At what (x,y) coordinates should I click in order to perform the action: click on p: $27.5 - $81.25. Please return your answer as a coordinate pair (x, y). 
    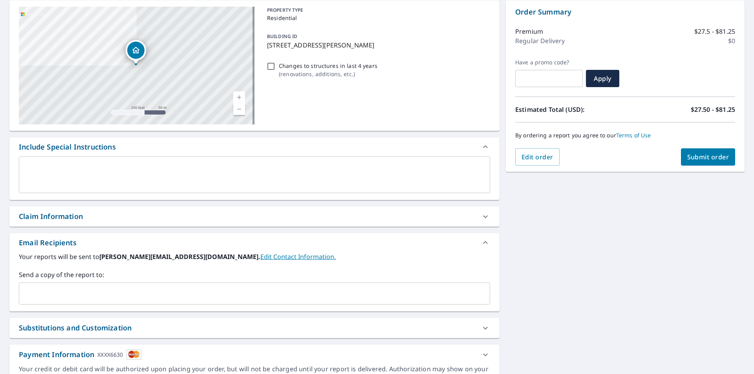
    Looking at the image, I should click on (715, 31).